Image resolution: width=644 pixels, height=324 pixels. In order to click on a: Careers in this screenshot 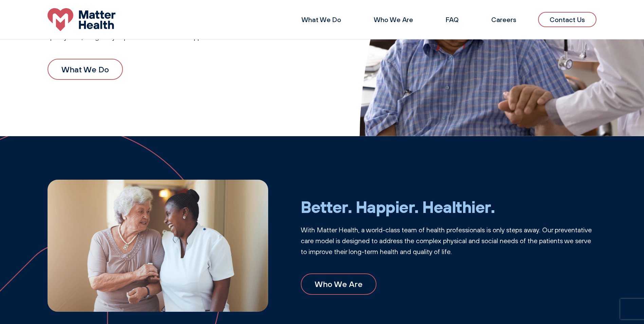, I will do `click(503, 19)`.